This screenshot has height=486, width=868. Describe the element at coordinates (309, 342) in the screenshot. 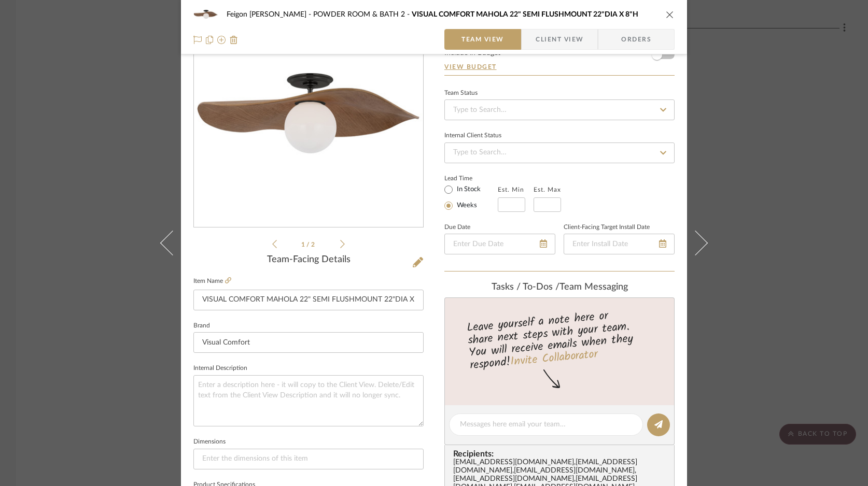

I see `input: Enter Brand` at that location.